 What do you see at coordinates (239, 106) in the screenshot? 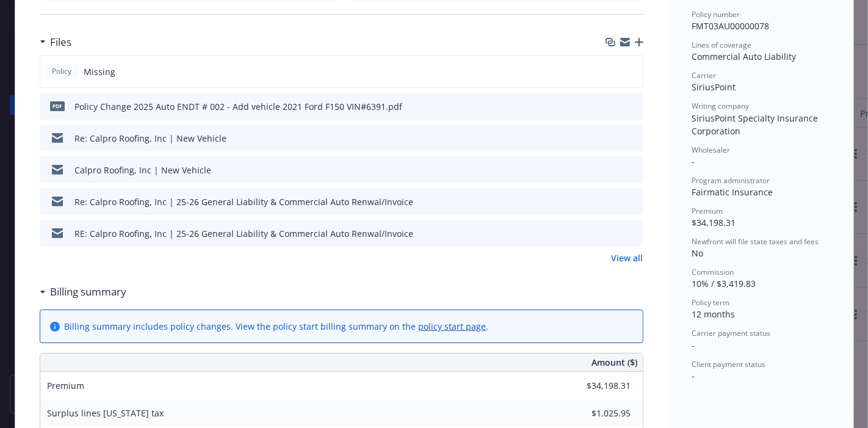
I see `div: Policy Change 2025 Auto ENDT # 002 - Add vehicle 2021 Ford F150 VIN#6391.pdf` at bounding box center [239, 106].